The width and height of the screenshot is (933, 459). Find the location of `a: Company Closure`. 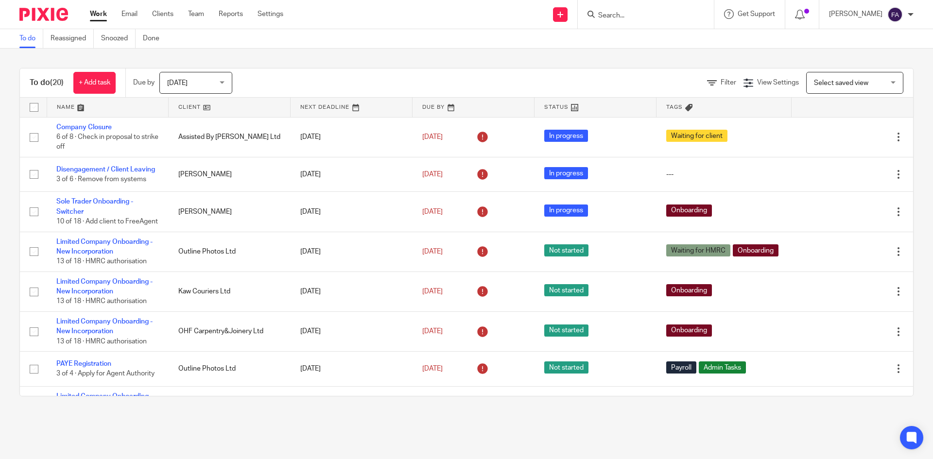

a: Company Closure is located at coordinates (84, 127).